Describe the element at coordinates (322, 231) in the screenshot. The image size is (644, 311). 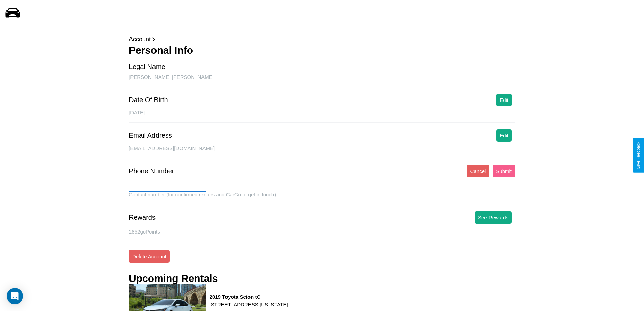
I see `p: 1852 goPoints` at that location.